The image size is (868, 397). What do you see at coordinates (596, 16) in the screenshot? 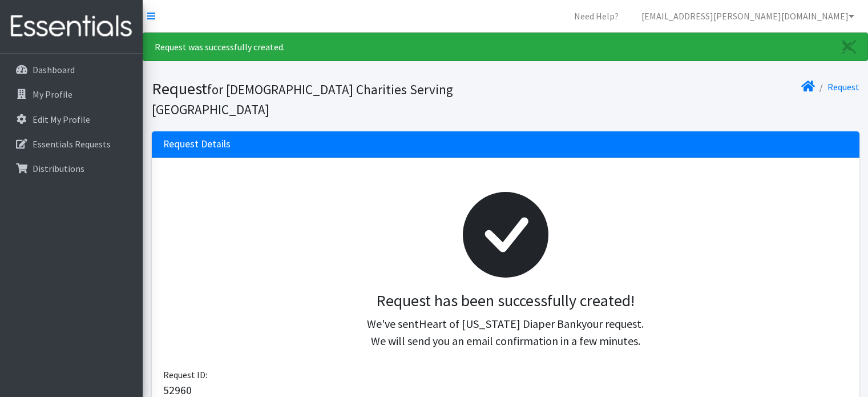
I see `a: Need Help?` at bounding box center [596, 16].